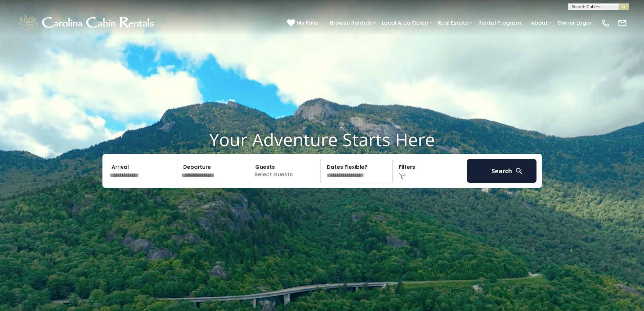 The width and height of the screenshot is (644, 311). I want to click on a: Browse Rentals, so click(351, 22).